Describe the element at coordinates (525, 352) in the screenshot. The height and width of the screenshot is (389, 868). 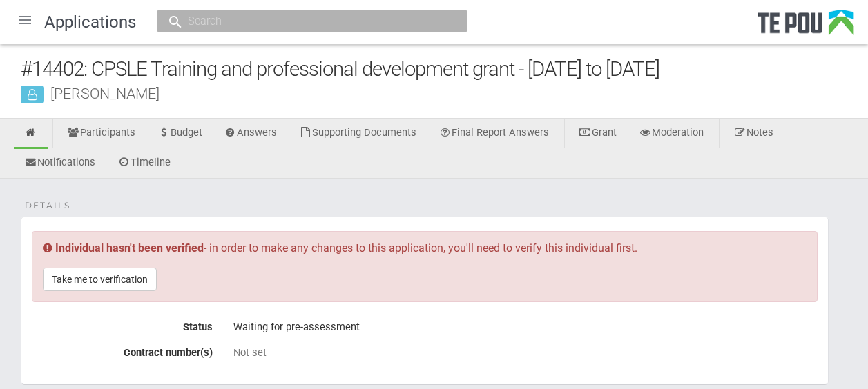
I see `div: Not set` at that location.